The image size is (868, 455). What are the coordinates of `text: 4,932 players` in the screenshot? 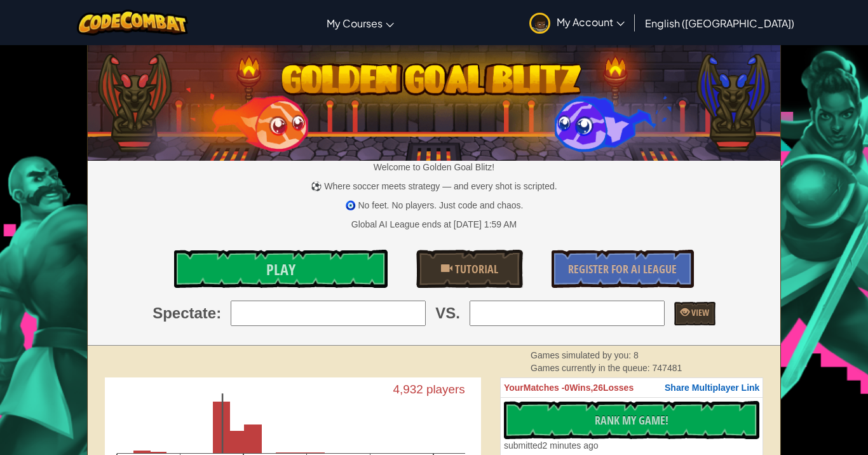 It's located at (428, 390).